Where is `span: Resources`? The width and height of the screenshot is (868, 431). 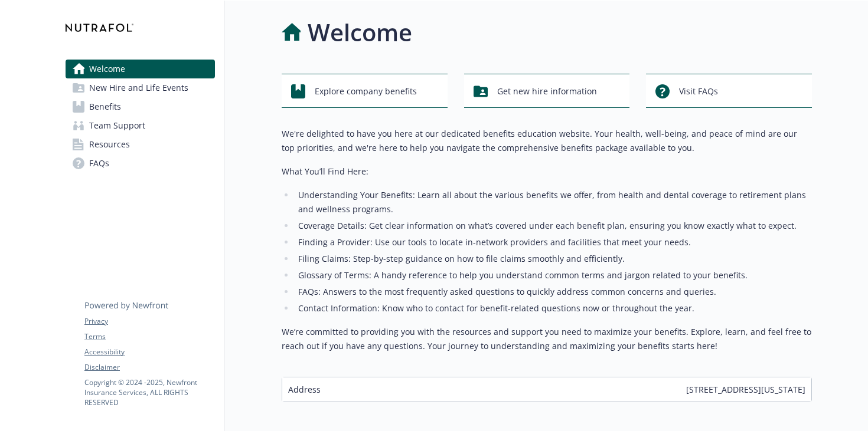
span: Resources is located at coordinates (109, 144).